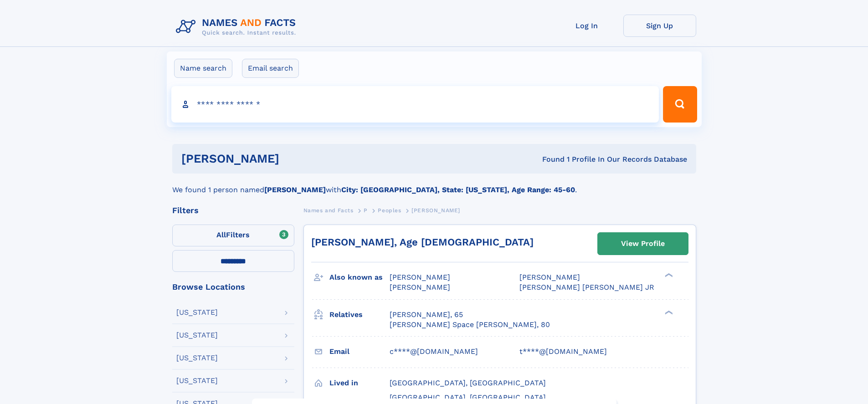 The image size is (868, 404). Describe the element at coordinates (415, 104) in the screenshot. I see `input: search input` at that location.